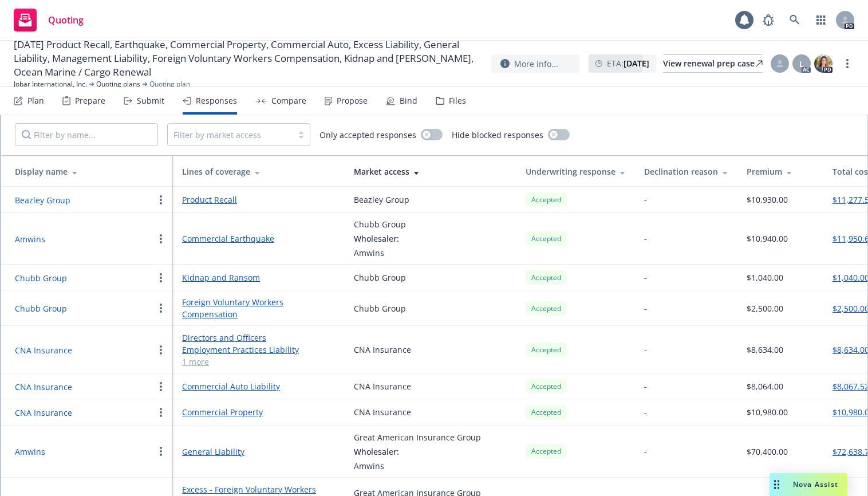 The height and width of the screenshot is (496, 868). Describe the element at coordinates (35, 101) in the screenshot. I see `div: Plan` at that location.